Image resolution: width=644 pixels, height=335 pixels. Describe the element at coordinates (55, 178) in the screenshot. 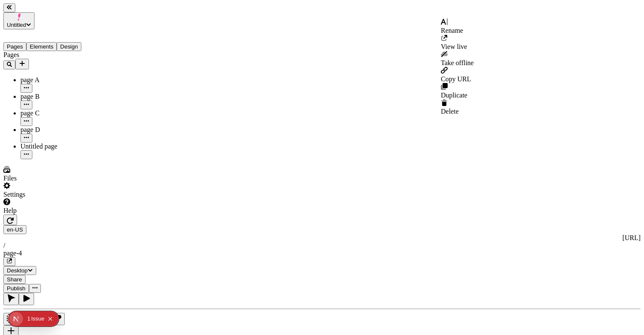

I see `div: Files` at that location.